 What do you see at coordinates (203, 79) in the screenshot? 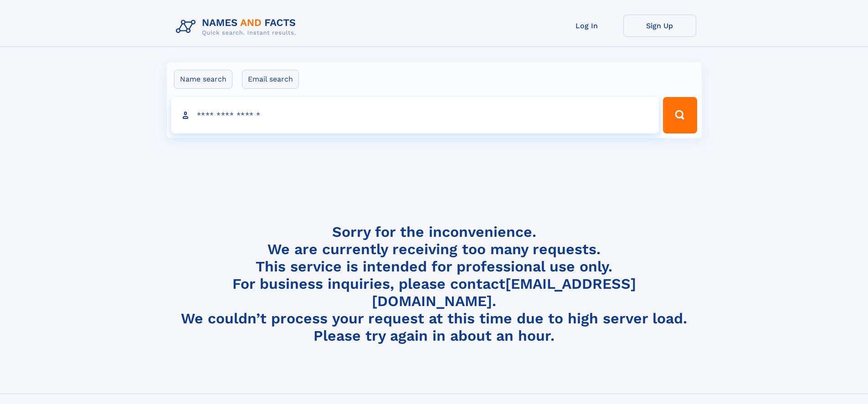
I see `label: Name search` at bounding box center [203, 79].